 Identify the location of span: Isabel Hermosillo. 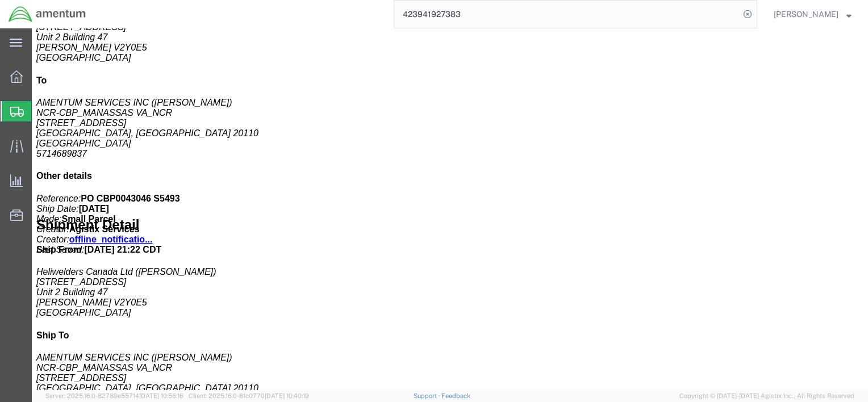
(806, 14).